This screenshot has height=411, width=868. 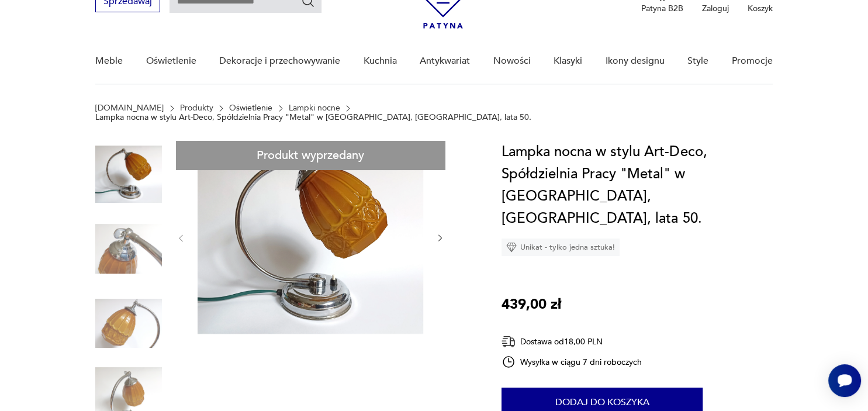 What do you see at coordinates (509, 342) in the screenshot?
I see `img: Ikona dostawy` at bounding box center [509, 342].